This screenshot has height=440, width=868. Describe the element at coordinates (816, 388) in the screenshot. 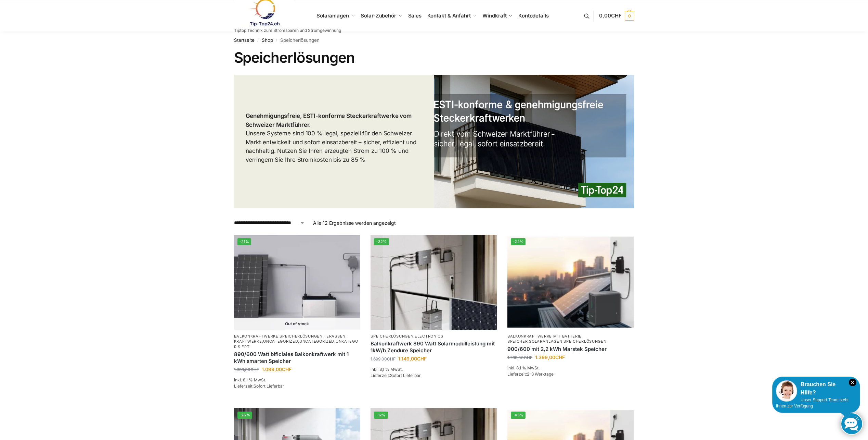

I see `div: Brauchen Sie Hilfe?` at that location.